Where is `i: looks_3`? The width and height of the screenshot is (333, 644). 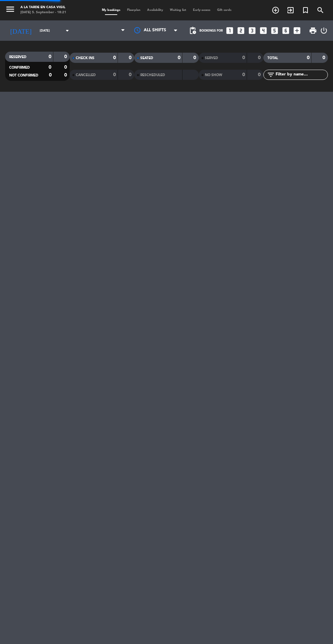 i: looks_3 is located at coordinates (252, 31).